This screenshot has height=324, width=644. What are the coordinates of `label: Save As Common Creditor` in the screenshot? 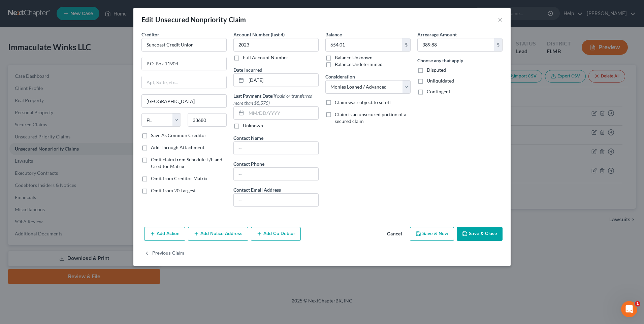 It's located at (179, 136).